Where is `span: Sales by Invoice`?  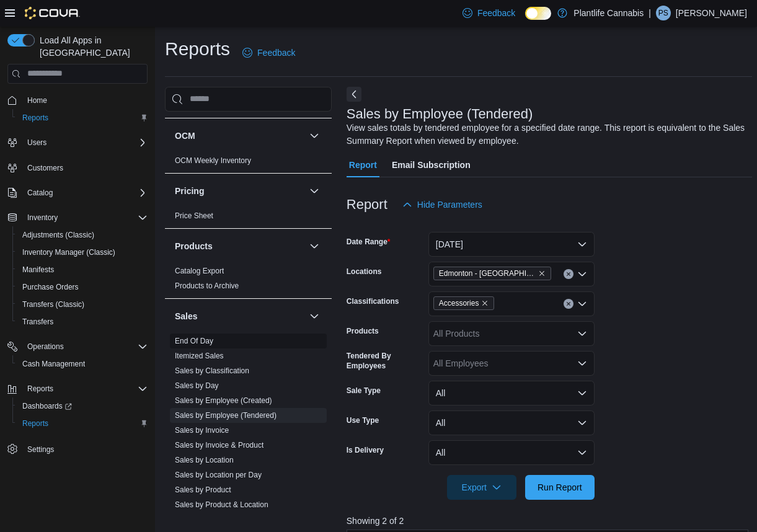 span: Sales by Invoice is located at coordinates (202, 431).